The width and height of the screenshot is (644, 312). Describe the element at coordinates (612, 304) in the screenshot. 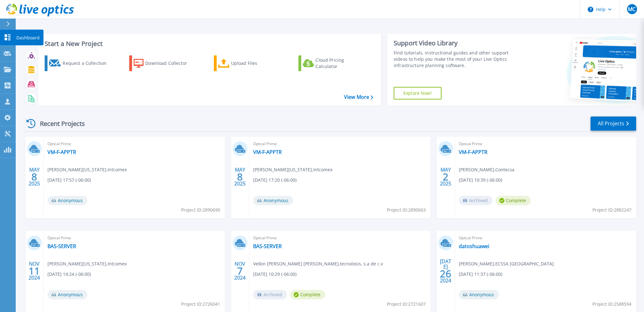

I see `span: Project ID: 2588594` at that location.